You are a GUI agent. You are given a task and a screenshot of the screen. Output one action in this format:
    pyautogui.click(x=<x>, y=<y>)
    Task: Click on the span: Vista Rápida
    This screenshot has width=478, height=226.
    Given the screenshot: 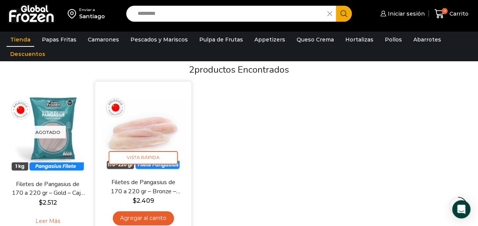 What is the action you would take?
    pyautogui.click(x=143, y=158)
    